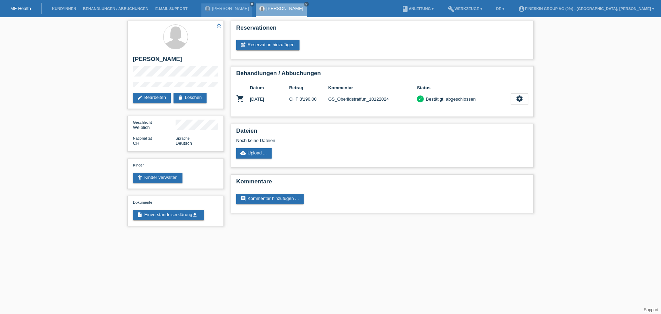 The image size is (661, 314). I want to click on h2: Kommentare, so click(382, 183).